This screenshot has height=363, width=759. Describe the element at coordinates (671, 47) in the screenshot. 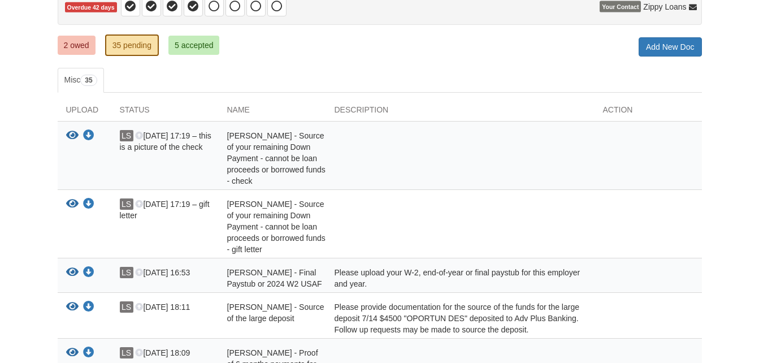

I see `a: Add New Doc` at that location.